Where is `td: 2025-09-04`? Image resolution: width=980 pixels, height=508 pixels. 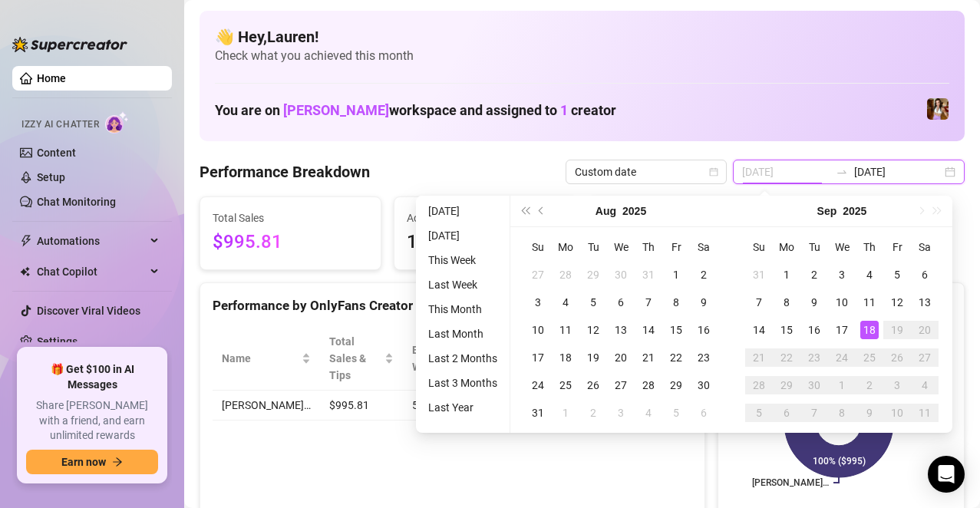 td: 2025-09-04 is located at coordinates (870, 275).